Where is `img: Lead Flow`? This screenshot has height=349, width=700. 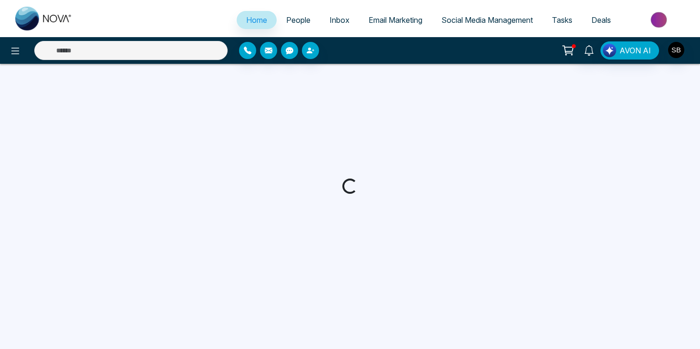
img: Lead Flow is located at coordinates (609, 50).